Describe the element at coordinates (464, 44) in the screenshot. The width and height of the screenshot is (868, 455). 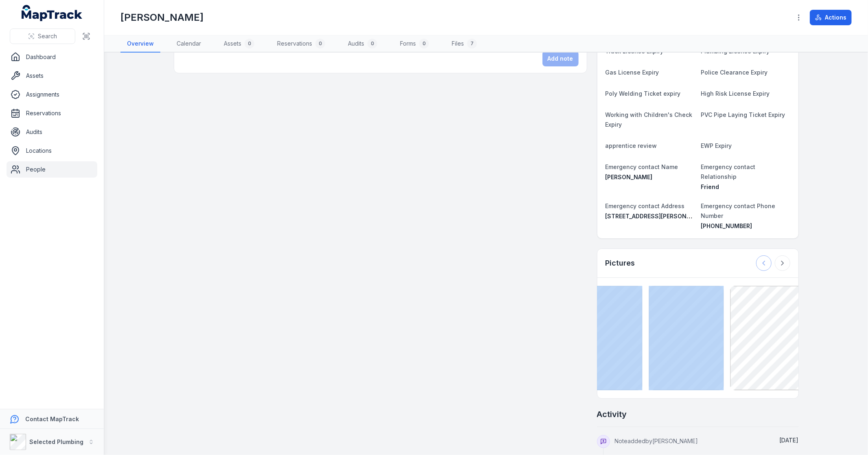
I see `a: Files7` at that location.